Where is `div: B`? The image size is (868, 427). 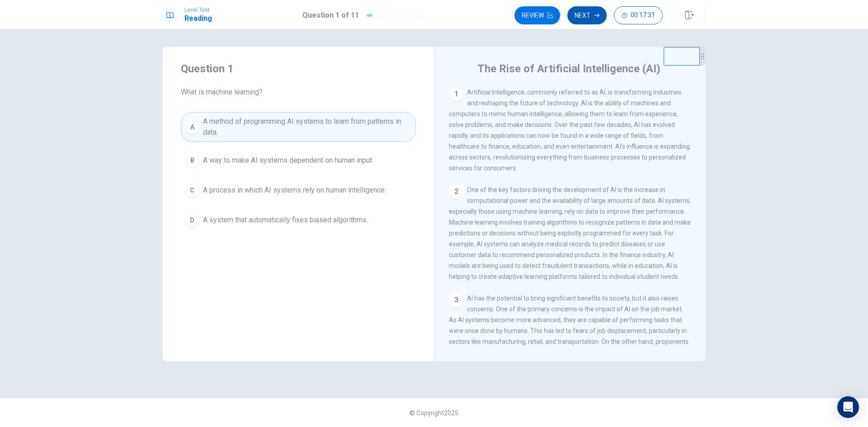
div: B is located at coordinates (192, 160).